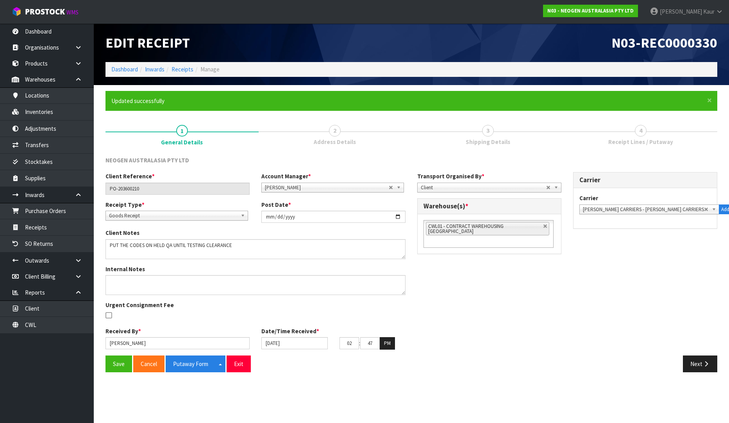 The image size is (729, 423). What do you see at coordinates (149, 364) in the screenshot?
I see `button: Cancel` at bounding box center [149, 364].